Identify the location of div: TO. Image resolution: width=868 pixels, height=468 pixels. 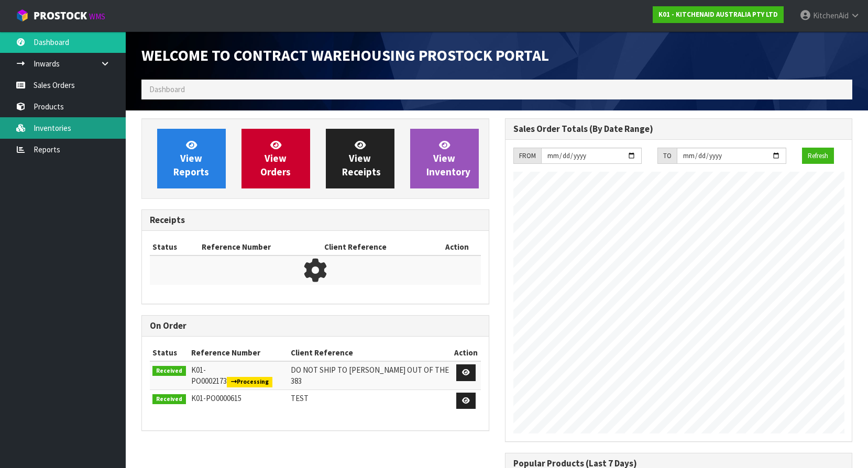
(667, 156).